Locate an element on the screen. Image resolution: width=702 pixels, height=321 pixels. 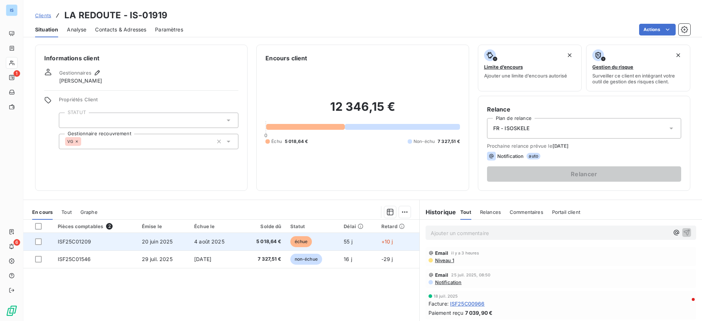
span: Analyse is located at coordinates (76, 30).